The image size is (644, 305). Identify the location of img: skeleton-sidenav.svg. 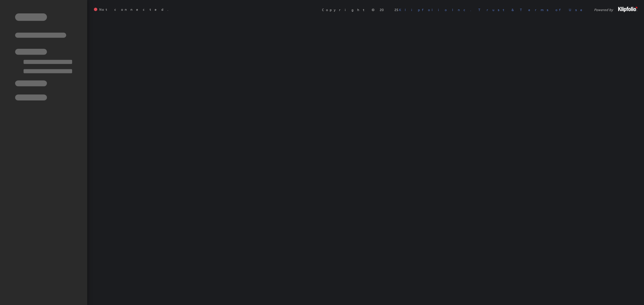
(44, 57).